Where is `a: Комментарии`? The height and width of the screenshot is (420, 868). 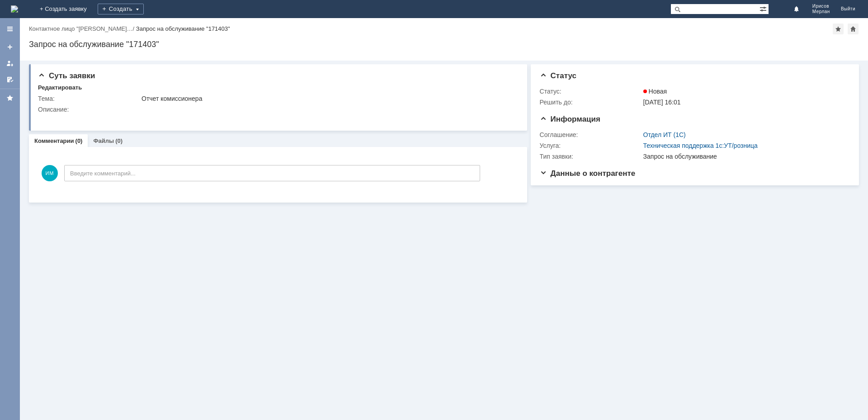
a: Комментарии is located at coordinates (54, 141).